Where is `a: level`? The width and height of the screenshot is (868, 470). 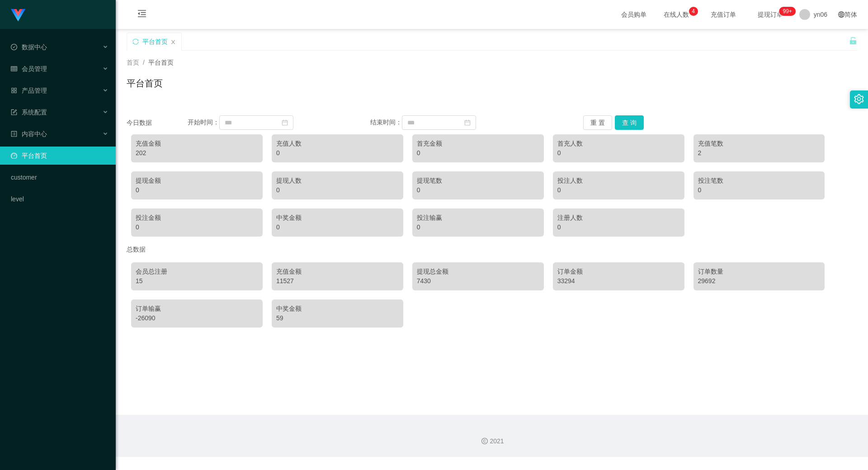
a: level is located at coordinates (60, 199).